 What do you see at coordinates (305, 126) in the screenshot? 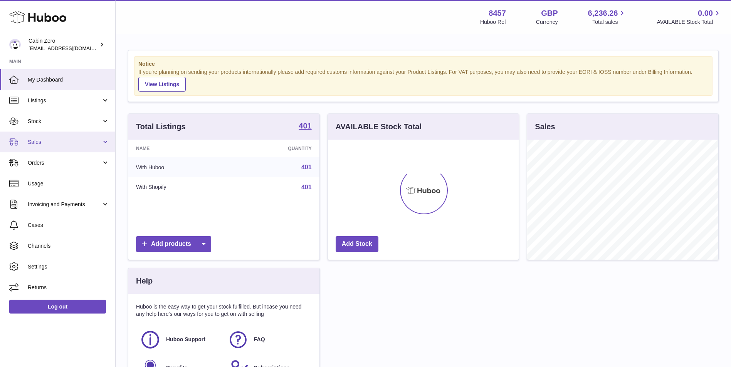
I see `strong: 401` at bounding box center [305, 126].